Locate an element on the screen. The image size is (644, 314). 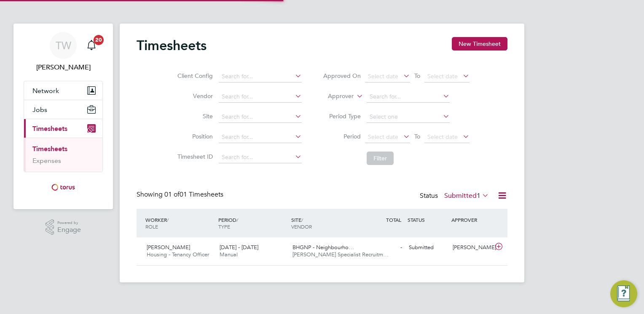
label: Period is located at coordinates (342, 136).